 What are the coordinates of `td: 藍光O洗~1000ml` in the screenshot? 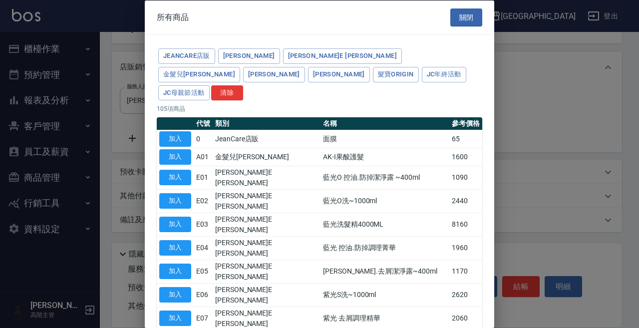 It's located at (385, 201).